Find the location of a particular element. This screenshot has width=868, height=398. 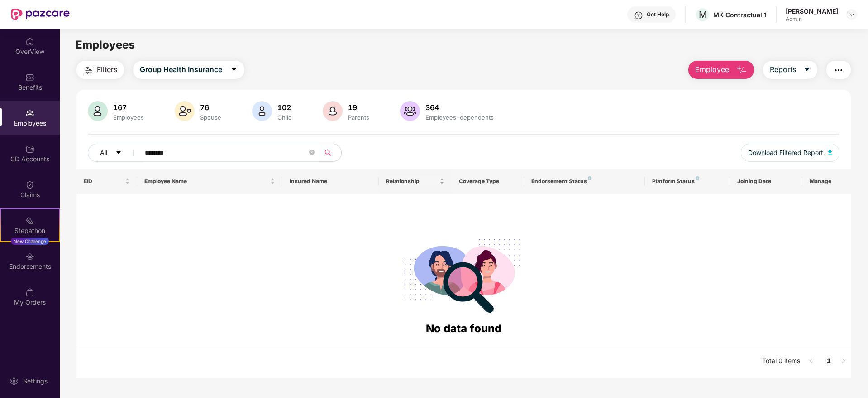

th: Employee Name is located at coordinates (210, 181).